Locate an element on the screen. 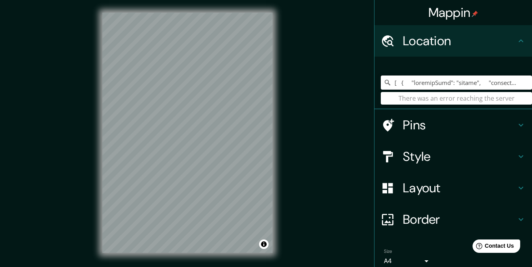 The image size is (532, 267). h4: Location is located at coordinates (459, 41).